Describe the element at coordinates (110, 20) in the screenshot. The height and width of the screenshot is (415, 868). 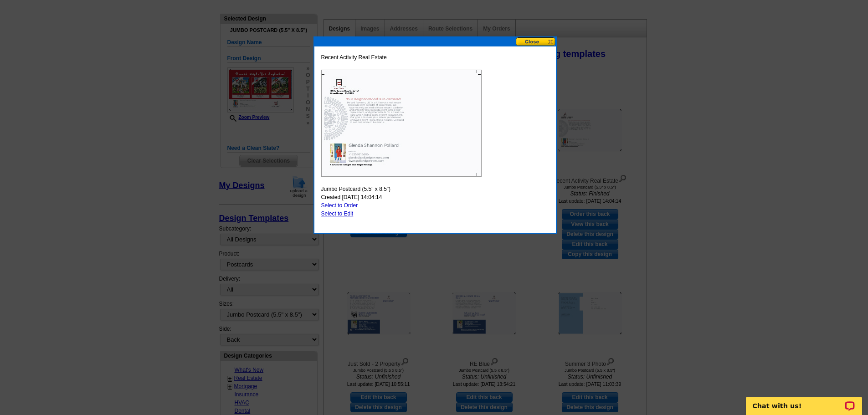
I see `button: Open LiveChat chat widget` at that location.